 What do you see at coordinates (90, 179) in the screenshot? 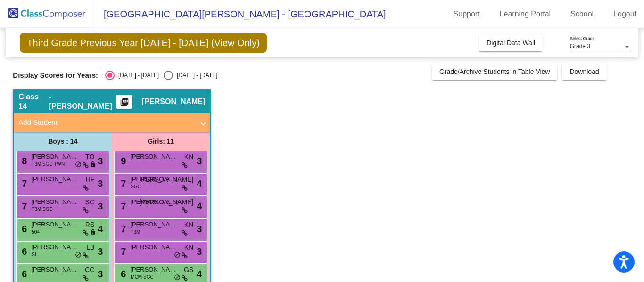
I see `span: HF` at bounding box center [90, 179].